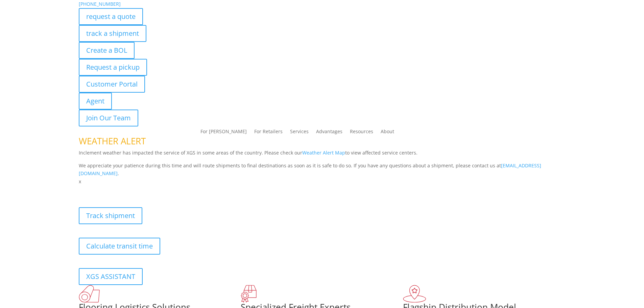  What do you see at coordinates (112, 34) in the screenshot?
I see `a: track a shipment` at bounding box center [112, 34].